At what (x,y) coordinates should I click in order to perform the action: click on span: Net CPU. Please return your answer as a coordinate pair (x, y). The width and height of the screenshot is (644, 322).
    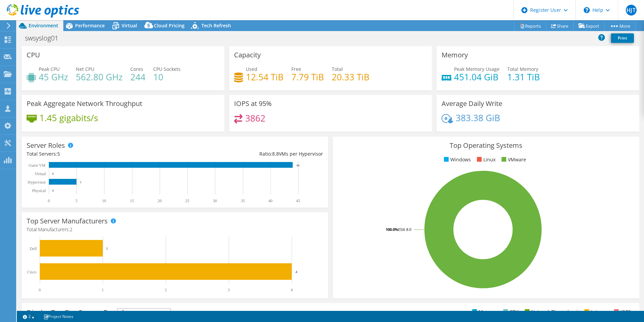
    Looking at the image, I should click on (85, 69).